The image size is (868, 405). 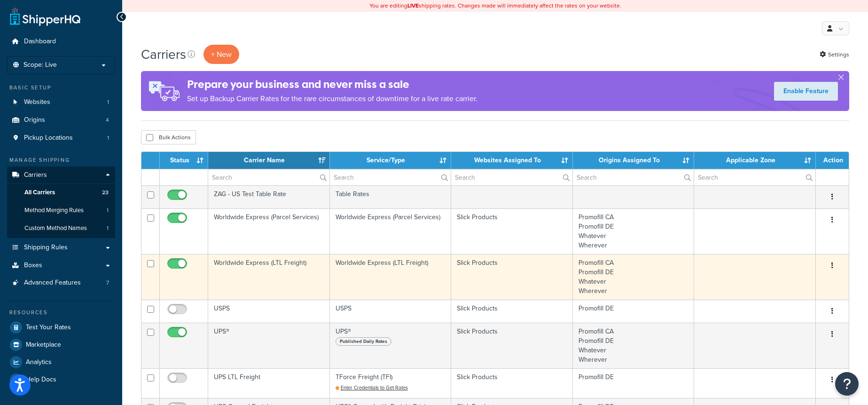 I want to click on button: Open Resource Center, so click(x=847, y=384).